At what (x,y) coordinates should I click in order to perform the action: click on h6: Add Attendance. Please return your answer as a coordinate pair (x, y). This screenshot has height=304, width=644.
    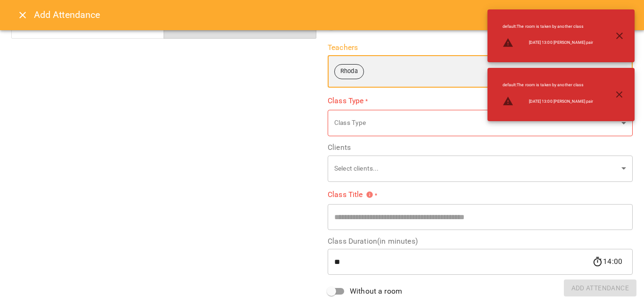
    Looking at the image, I should click on (333, 14).